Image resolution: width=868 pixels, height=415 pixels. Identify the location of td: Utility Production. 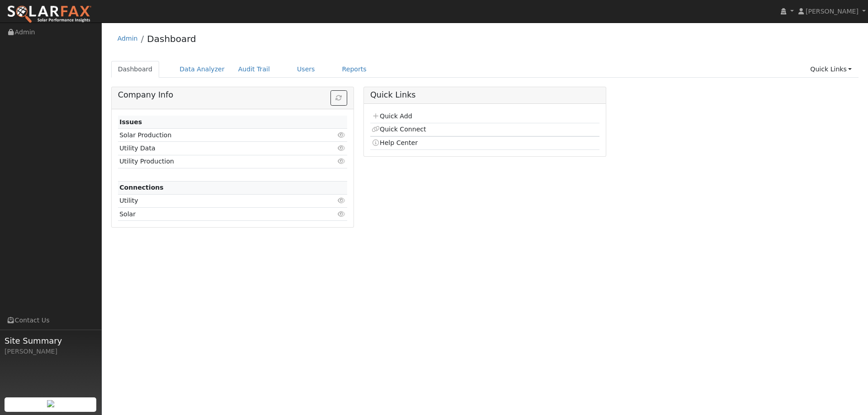
(214, 161).